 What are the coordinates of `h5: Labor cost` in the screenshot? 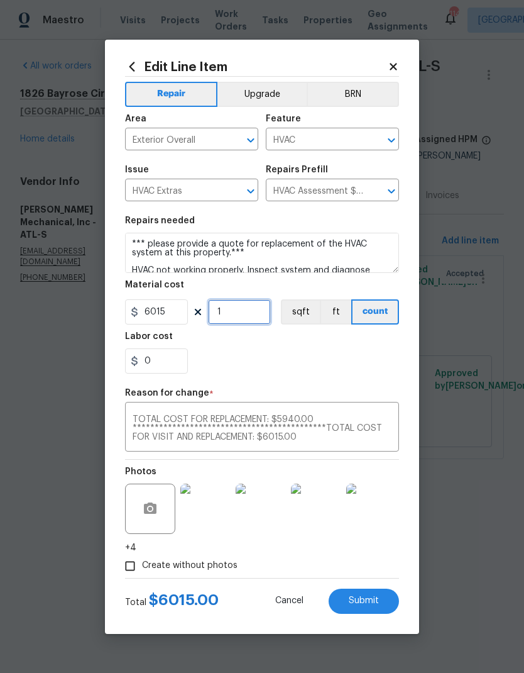 It's located at (149, 336).